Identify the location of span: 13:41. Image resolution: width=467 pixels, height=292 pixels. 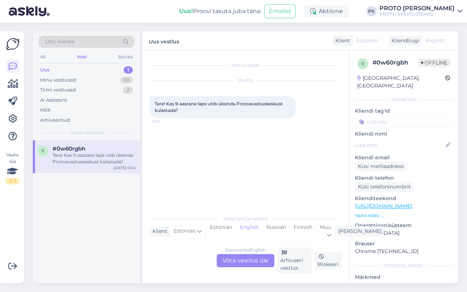
(165, 121).